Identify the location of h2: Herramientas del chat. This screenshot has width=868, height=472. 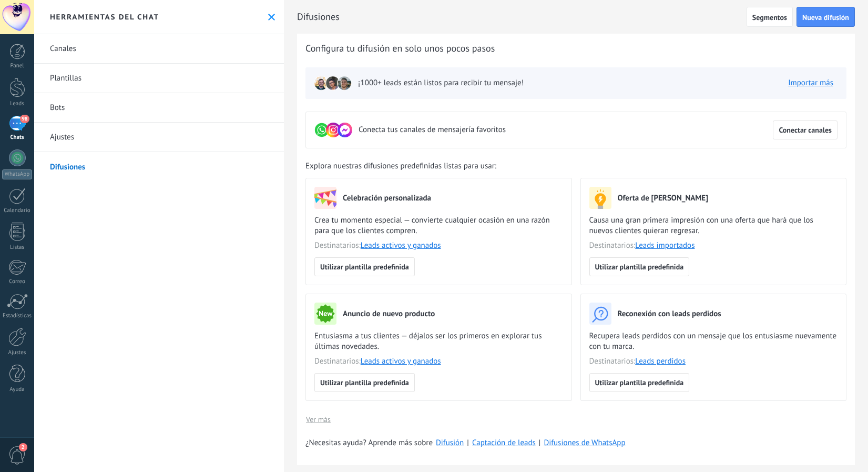
(104, 17).